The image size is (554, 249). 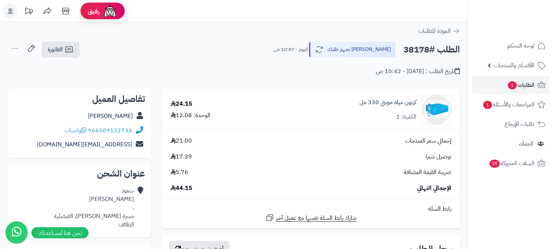 What do you see at coordinates (75, 130) in the screenshot?
I see `a: واتساب` at bounding box center [75, 130].